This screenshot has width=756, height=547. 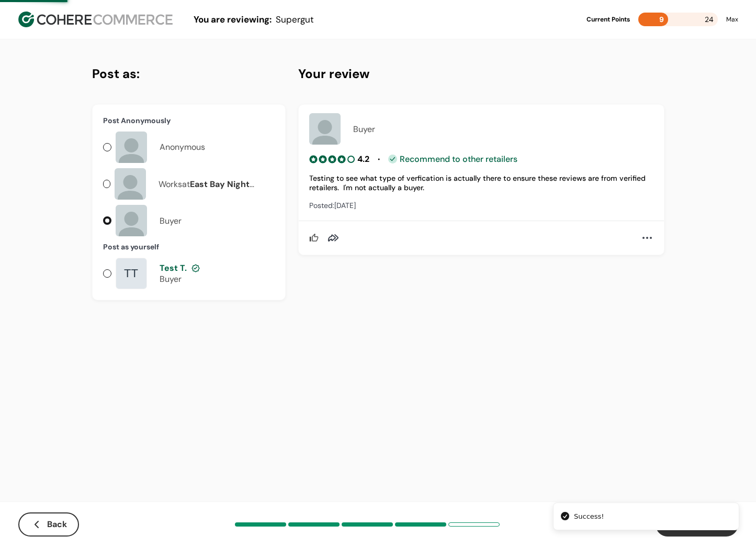 What do you see at coordinates (189, 74) in the screenshot?
I see `h4: Post as:` at bounding box center [189, 74].